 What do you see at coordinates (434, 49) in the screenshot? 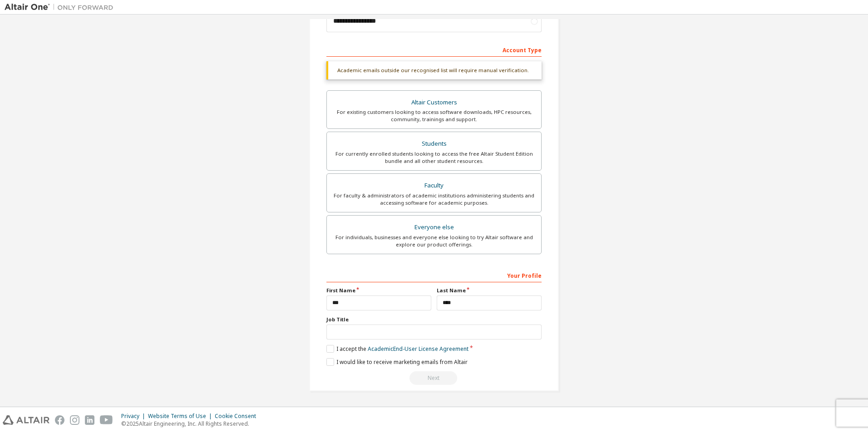
I see `div: Account Type` at bounding box center [434, 49].